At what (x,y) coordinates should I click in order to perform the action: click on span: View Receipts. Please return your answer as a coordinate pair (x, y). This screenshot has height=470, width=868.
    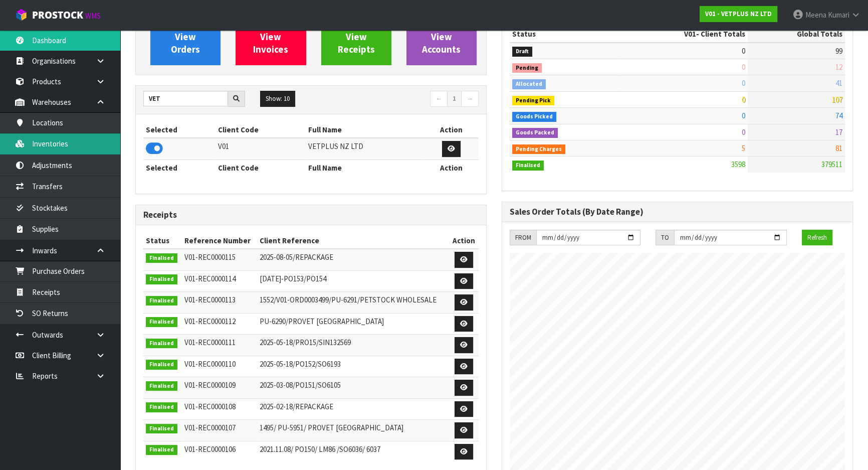
    Looking at the image, I should click on (356, 36).